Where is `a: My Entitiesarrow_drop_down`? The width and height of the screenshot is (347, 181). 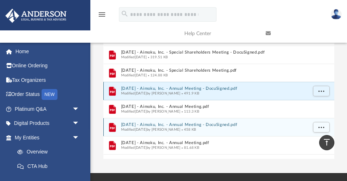
a: My Entitiesarrow_drop_down is located at coordinates (48, 138).